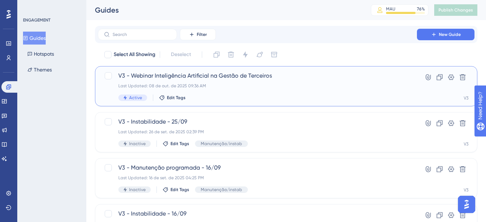 Image resolution: width=486 pixels, height=222 pixels. Describe the element at coordinates (136, 98) in the screenshot. I see `span: Active` at that location.